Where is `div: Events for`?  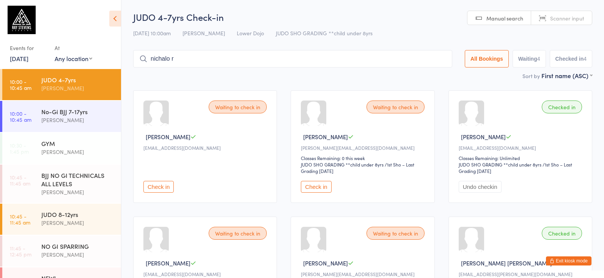 div: Events for is located at coordinates (28, 48).